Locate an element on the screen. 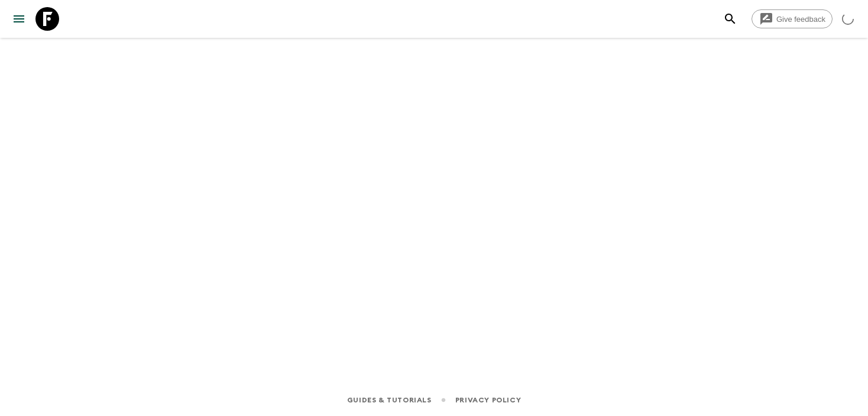 The height and width of the screenshot is (416, 868). button: search adventures is located at coordinates (730, 19).